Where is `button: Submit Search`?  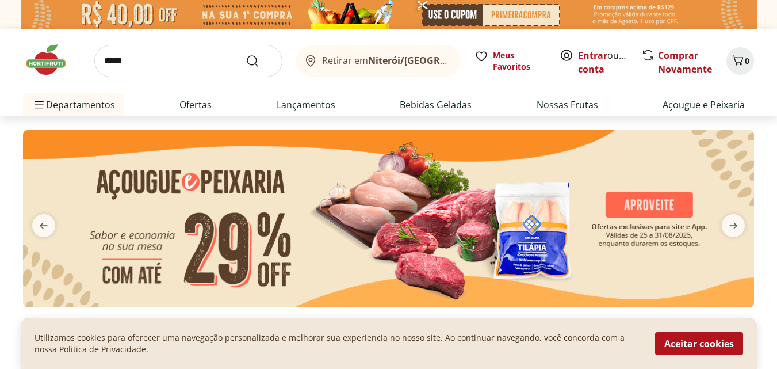 button: Submit Search is located at coordinates (259, 61).